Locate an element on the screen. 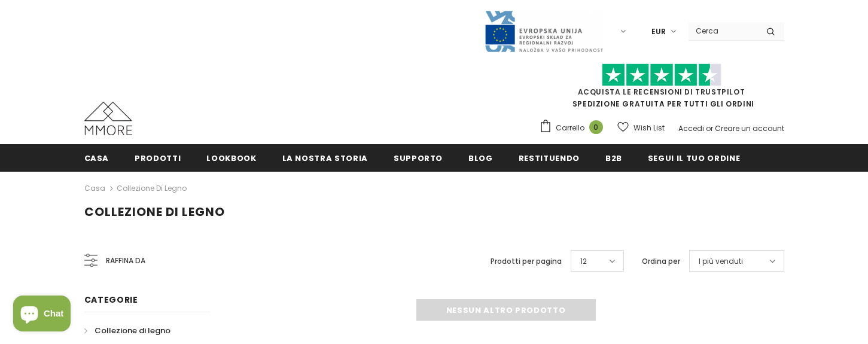 The height and width of the screenshot is (344, 868). span: 12 is located at coordinates (583, 261).